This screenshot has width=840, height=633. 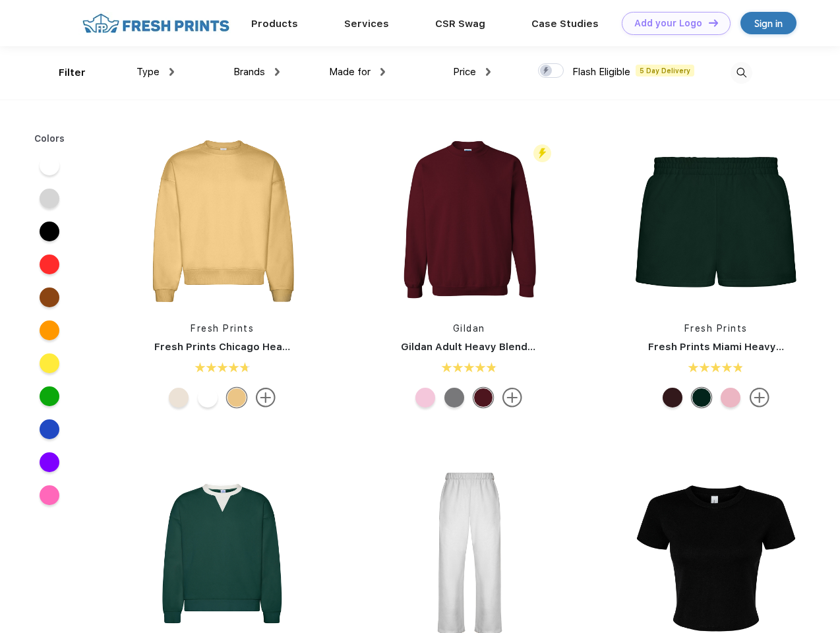 I want to click on a: Gildan Adult Heavy Blend Adult 8 Oz. 50/50 Fleece Crew, so click(x=542, y=347).